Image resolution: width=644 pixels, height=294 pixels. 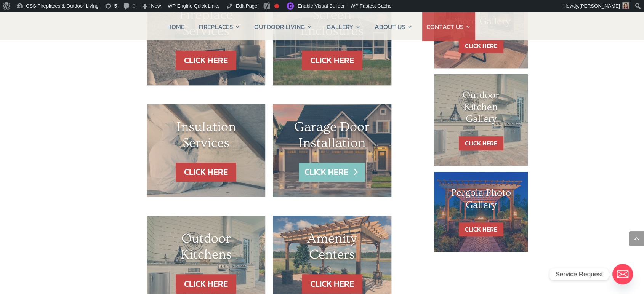 What do you see at coordinates (219, 27) in the screenshot?
I see `a: FIREPLACES` at bounding box center [219, 27].